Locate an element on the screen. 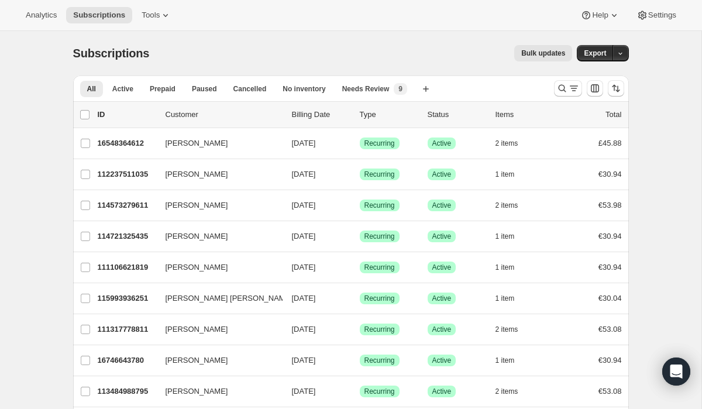  span: Help is located at coordinates (599, 15).